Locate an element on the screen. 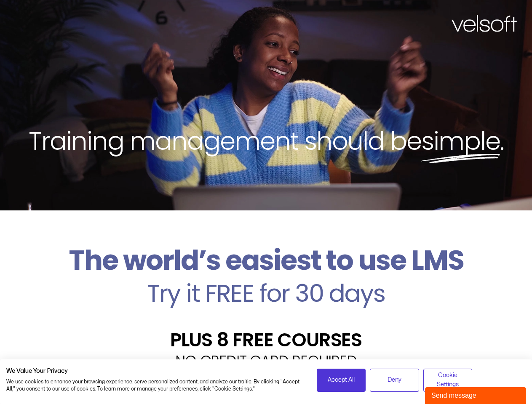 The image size is (532, 404). h2: The world’s easiest to use LMS is located at coordinates (266, 261).